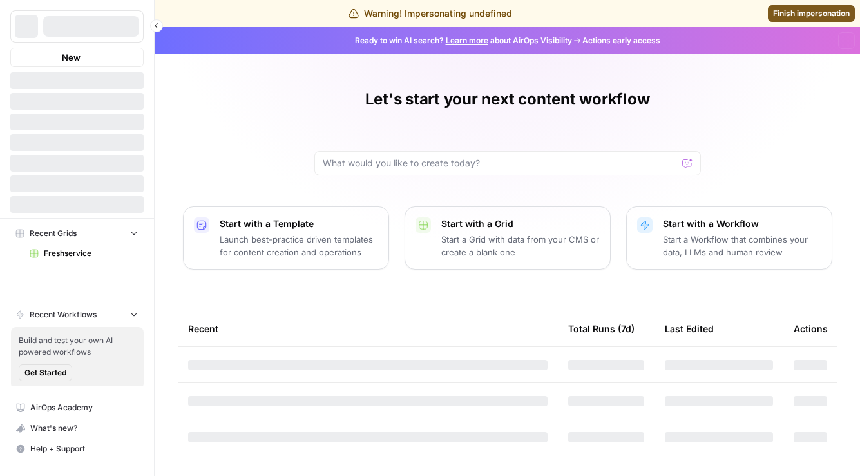  I want to click on p: Start a Workflow that combines your data, LLMs and human review, so click(742, 246).